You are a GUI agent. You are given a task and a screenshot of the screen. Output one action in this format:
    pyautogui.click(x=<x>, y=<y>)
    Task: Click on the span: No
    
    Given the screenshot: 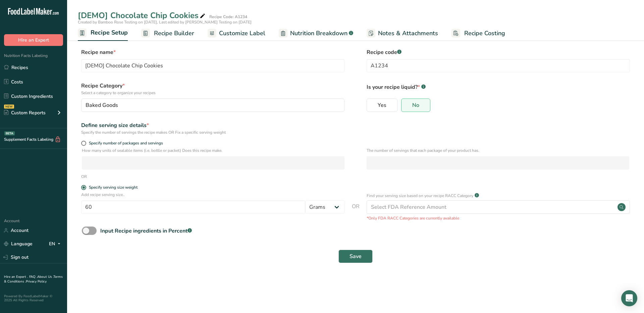 What is the action you would take?
    pyautogui.click(x=416, y=105)
    